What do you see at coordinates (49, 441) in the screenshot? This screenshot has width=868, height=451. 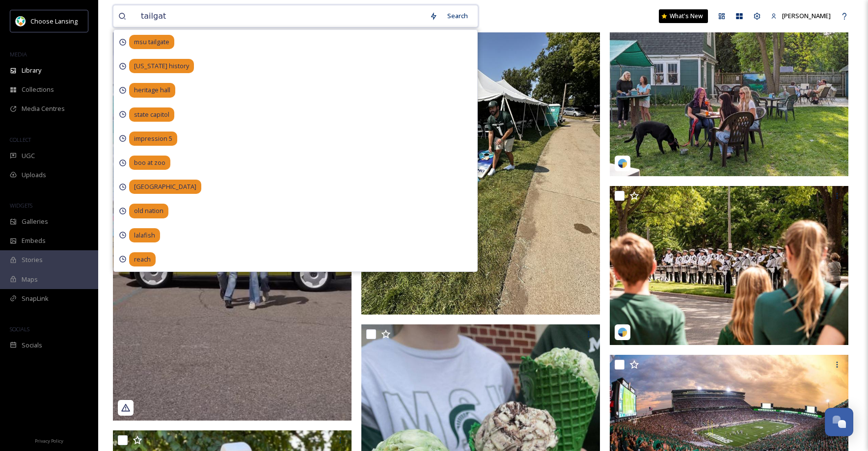 I see `a: Privacy Policy` at bounding box center [49, 441].